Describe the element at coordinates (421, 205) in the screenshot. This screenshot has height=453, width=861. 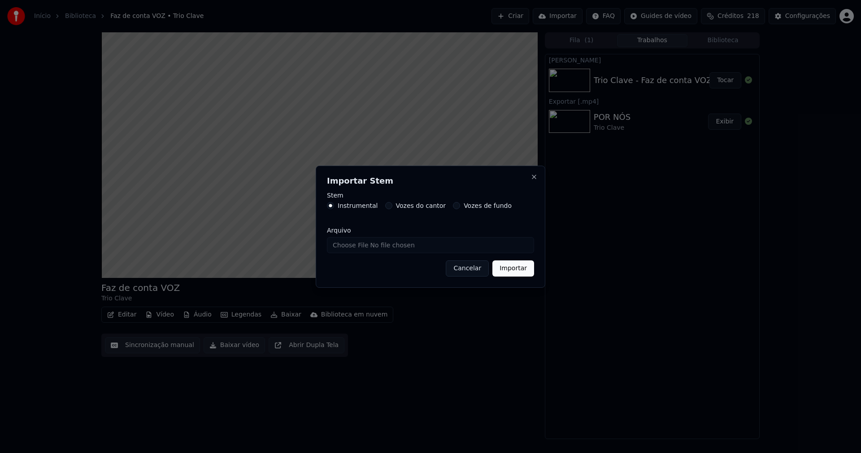
I see `label: Vozes do cantor` at that location.